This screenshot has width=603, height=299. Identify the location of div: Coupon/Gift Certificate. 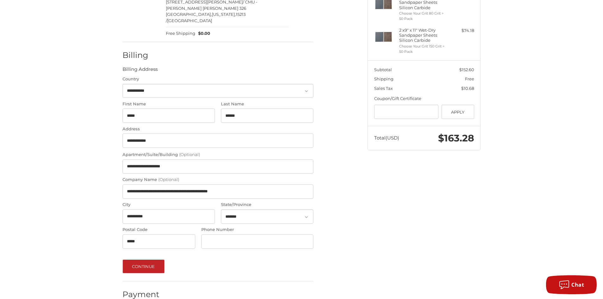
(424, 99).